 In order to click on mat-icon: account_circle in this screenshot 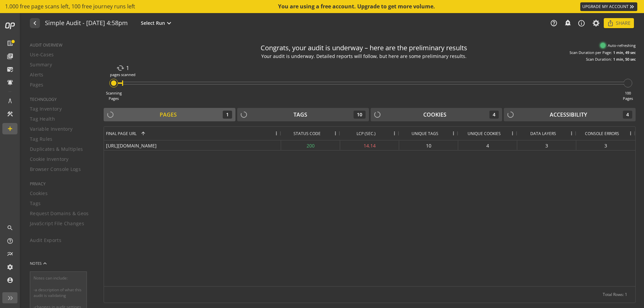, I will do `click(10, 280)`.